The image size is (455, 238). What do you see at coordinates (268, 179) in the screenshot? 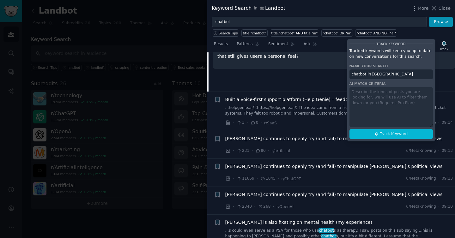
I see `span: 1045` at bounding box center [268, 179].